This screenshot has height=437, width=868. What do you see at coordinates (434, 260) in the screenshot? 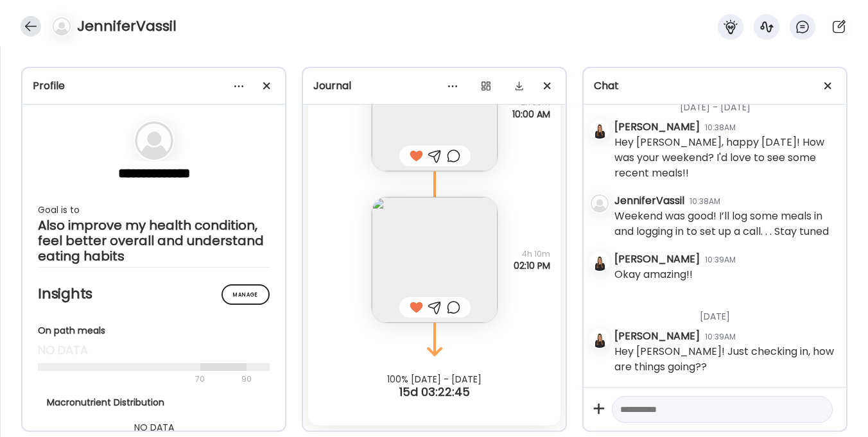
I see `img: images%2FoqqbDETFnWf6i65Sp8aB9CEdeLr2%2FDXp5pVrHZZ9Ik5B65ULV%2FYfl09zK3k9ocWwanM2rI_240` at bounding box center [434, 260].